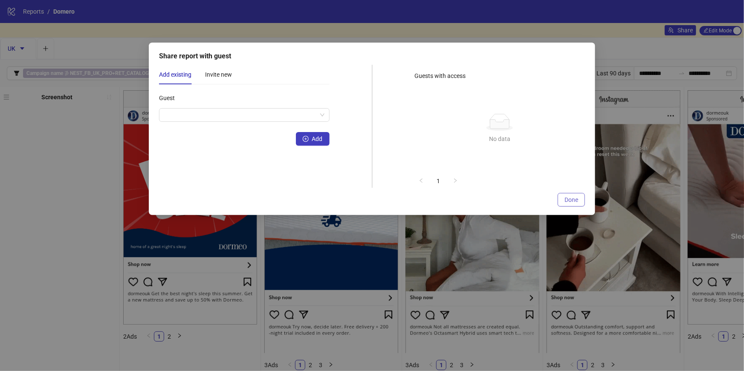 This screenshot has height=371, width=744. Describe the element at coordinates (571, 200) in the screenshot. I see `button: Done` at that location.